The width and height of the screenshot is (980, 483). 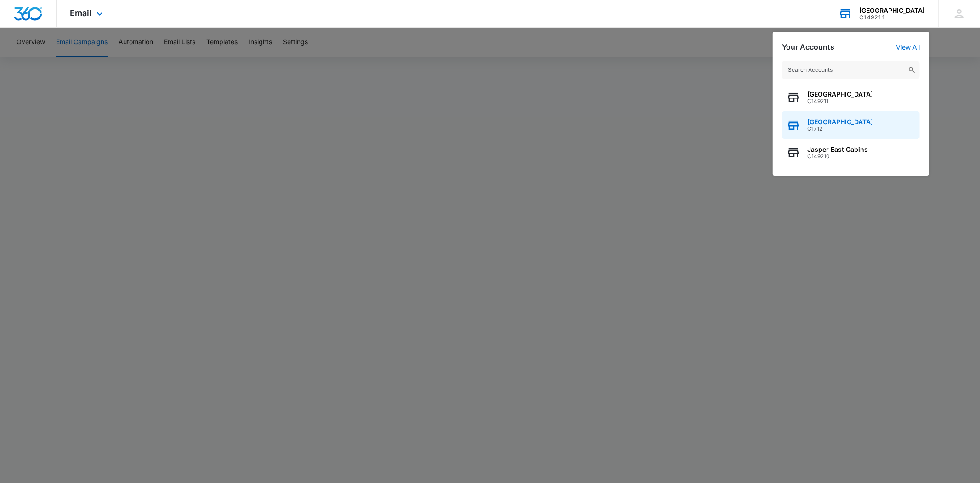 What do you see at coordinates (908, 47) in the screenshot?
I see `a: View All` at bounding box center [908, 47].